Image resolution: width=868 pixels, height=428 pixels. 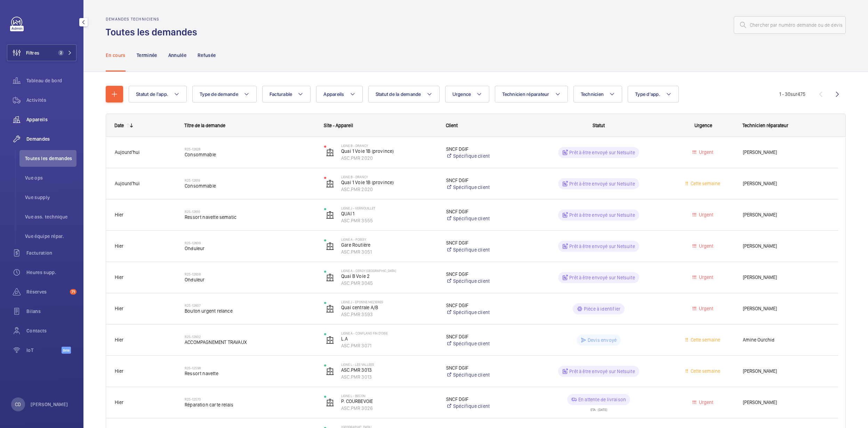 What do you see at coordinates (389, 158) in the screenshot?
I see `p: ASC.PMR 2020` at bounding box center [389, 158].